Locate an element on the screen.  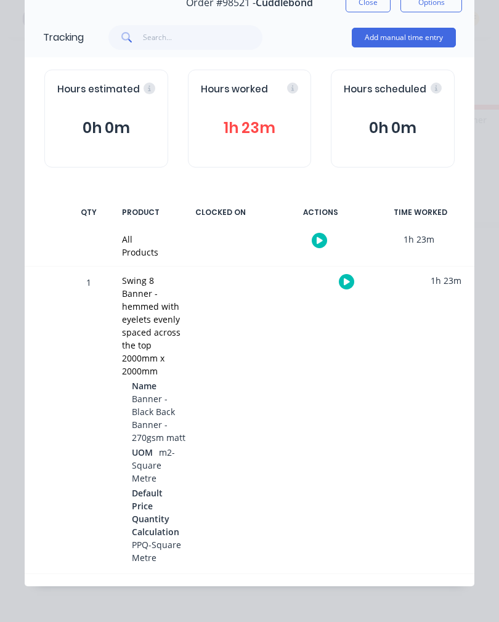
span: Hours scheduled is located at coordinates (385, 89).